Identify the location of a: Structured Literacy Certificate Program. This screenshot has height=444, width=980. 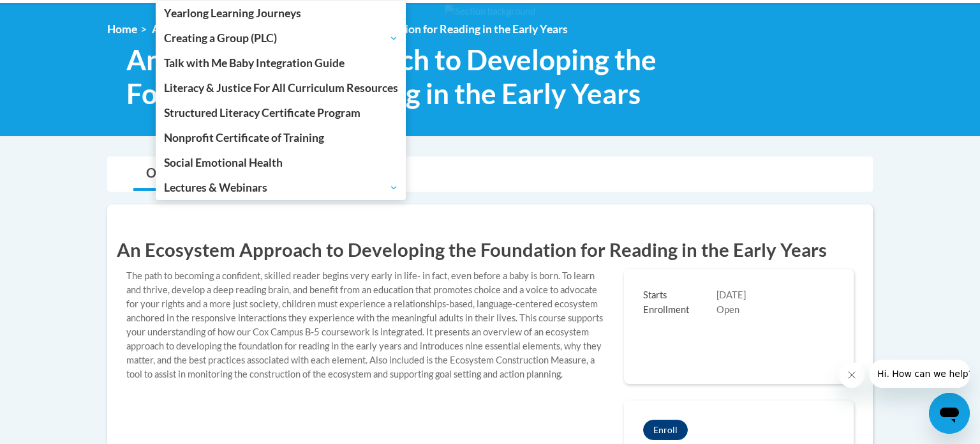
(281, 112).